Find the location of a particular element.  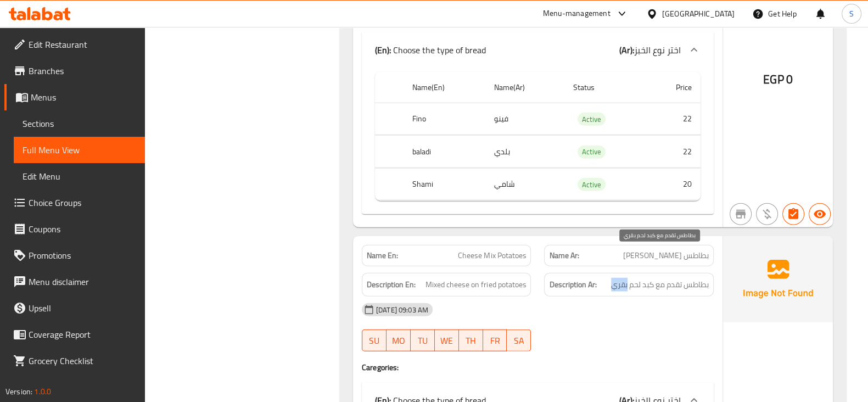

button: Available is located at coordinates (820, 214).